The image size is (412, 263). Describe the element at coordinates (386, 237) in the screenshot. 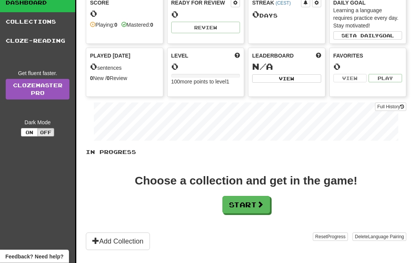

I see `span: Language Pairing` at that location.